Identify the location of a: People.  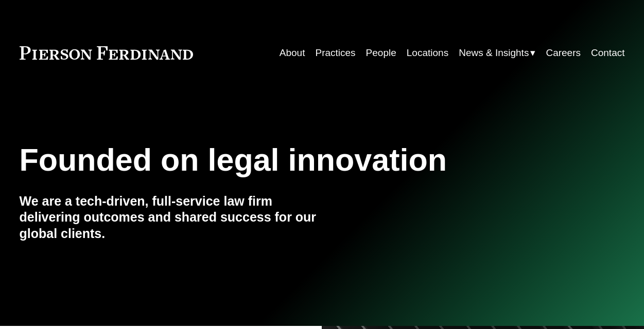
(380, 53).